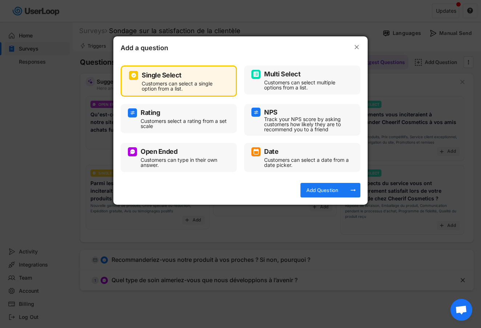 Image resolution: width=481 pixels, height=328 pixels. I want to click on div: Date, so click(271, 151).